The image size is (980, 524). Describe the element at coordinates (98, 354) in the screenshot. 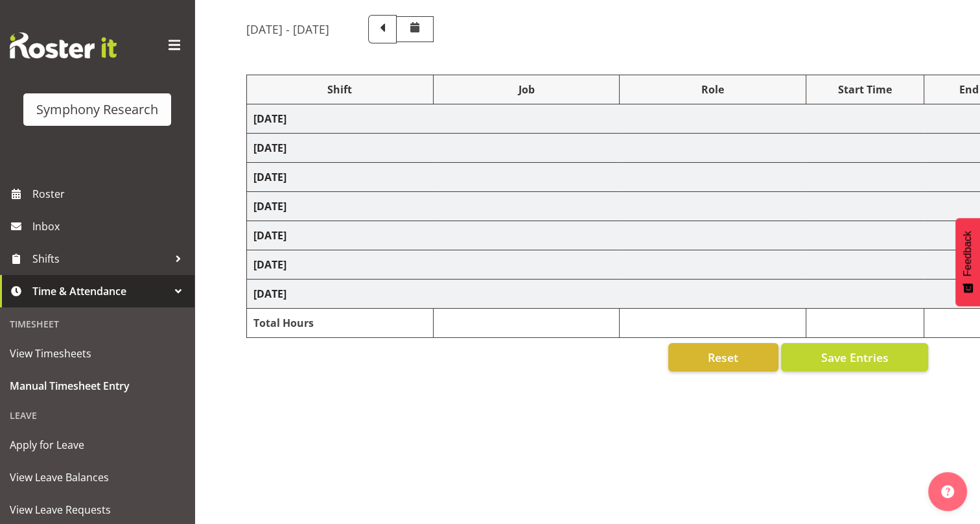

I see `a: View Timesheets` at that location.